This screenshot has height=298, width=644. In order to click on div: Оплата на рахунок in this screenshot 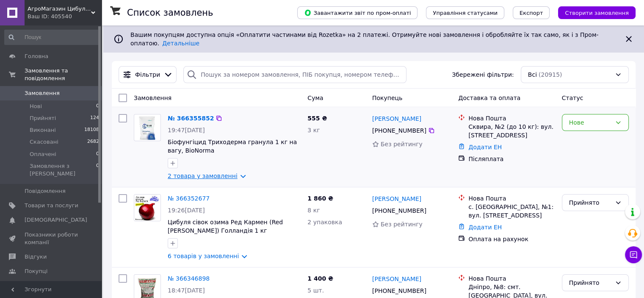, I will do `click(512, 239)`.